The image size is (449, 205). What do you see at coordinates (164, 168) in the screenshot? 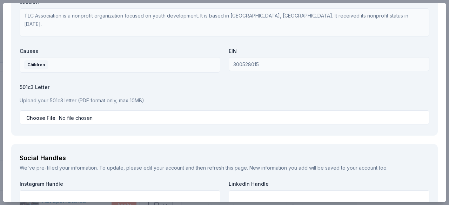
I see `a: edit your account` at bounding box center [164, 168].